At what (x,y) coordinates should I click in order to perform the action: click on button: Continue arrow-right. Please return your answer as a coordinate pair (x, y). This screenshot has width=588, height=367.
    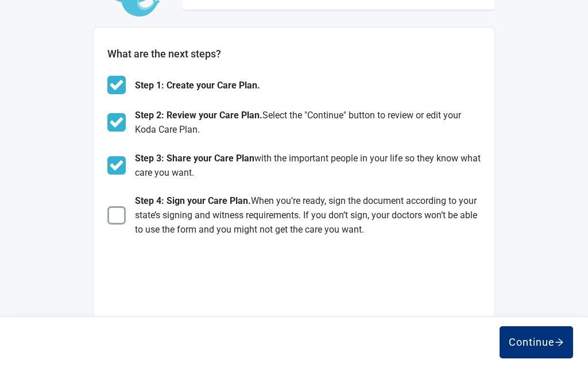
    Looking at the image, I should click on (536, 342).